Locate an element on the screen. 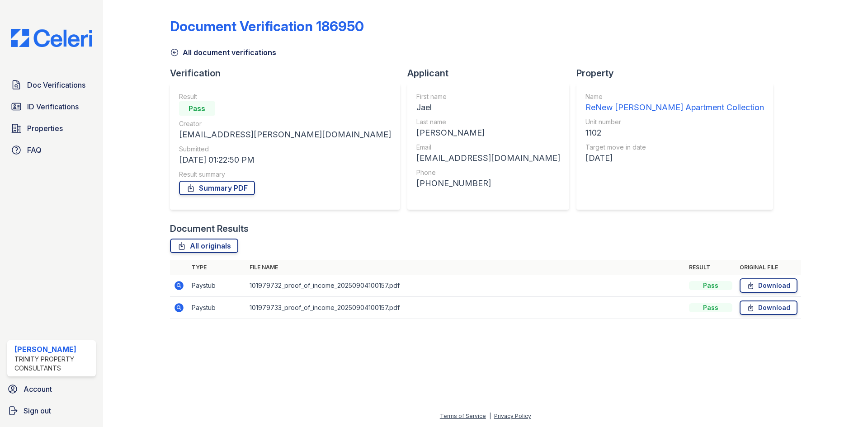  img: CE_Logo_Blue-a8612792a0a2168367f1c8372b55b34899dd931a85d93a1a3d3e32e68fde9ad4.png is located at coordinates (52, 38).